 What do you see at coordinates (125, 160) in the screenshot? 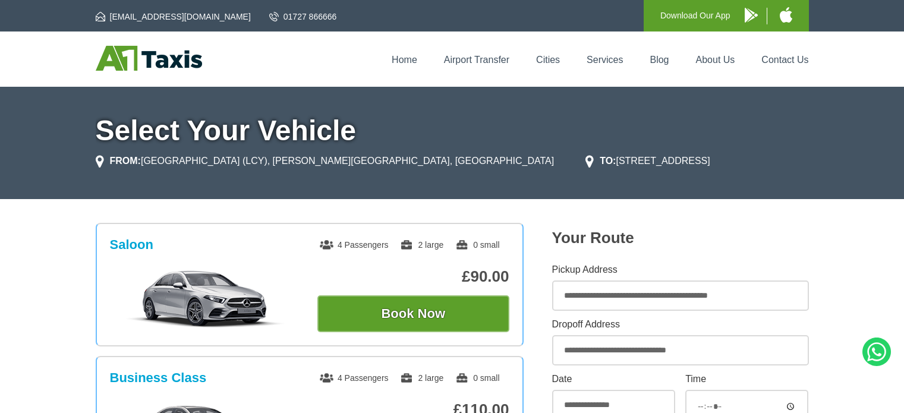
I see `strong: FROM:` at bounding box center [125, 160].